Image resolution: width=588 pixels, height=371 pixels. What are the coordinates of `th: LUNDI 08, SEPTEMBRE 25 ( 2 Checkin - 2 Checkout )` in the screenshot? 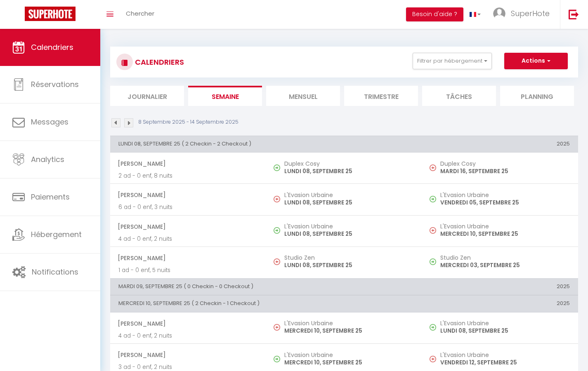 It's located at (266, 144).